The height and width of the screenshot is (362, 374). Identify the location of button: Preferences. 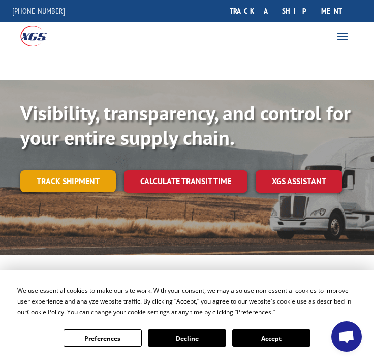
(103, 338).